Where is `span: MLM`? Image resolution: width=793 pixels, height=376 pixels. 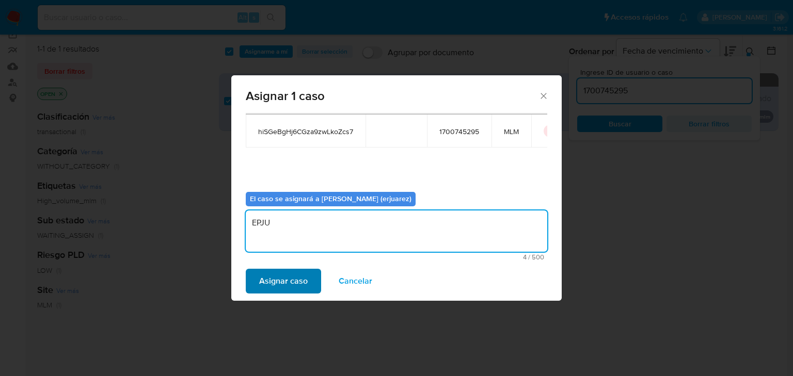
span: MLM is located at coordinates (511, 132).